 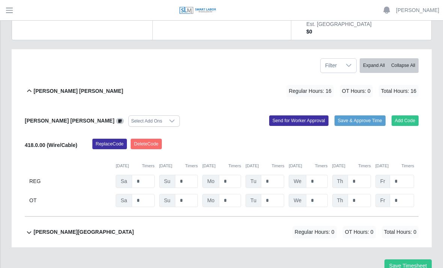 What do you see at coordinates (120, 121) in the screenshot?
I see `a: View/Edit Notes` at bounding box center [120, 121].